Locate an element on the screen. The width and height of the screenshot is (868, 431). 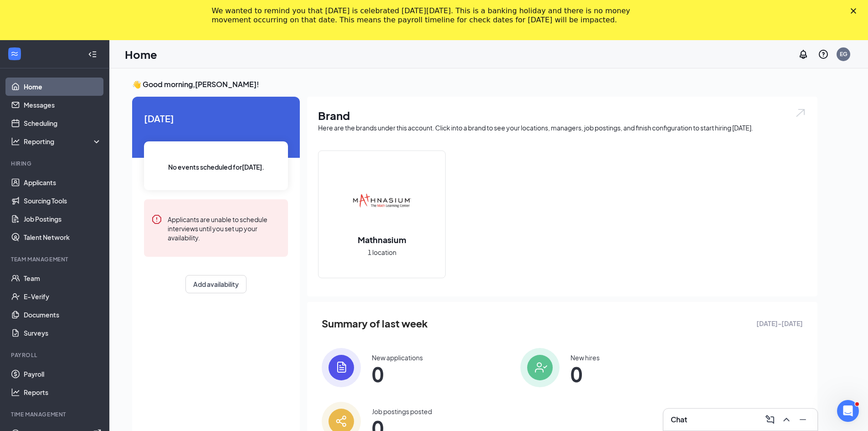
a: Payroll is located at coordinates (63, 374).